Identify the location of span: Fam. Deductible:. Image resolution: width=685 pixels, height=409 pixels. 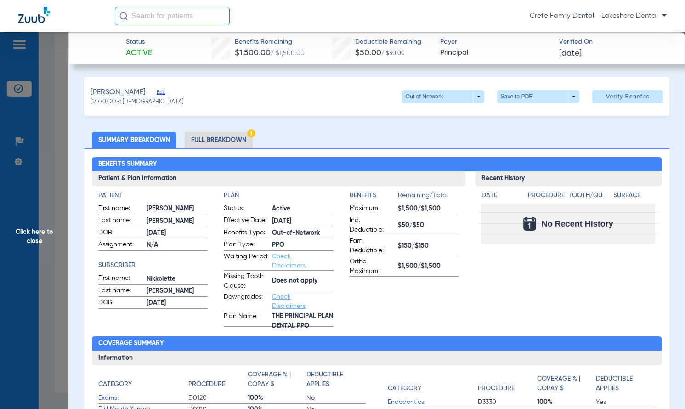
(372, 246).